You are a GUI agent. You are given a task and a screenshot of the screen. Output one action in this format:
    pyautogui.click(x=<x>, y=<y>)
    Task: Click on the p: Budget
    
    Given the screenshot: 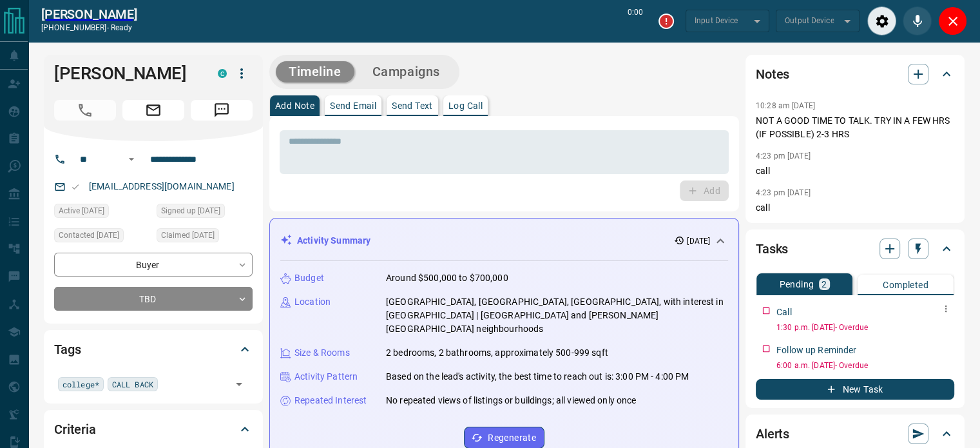 What is the action you would take?
    pyautogui.click(x=309, y=278)
    